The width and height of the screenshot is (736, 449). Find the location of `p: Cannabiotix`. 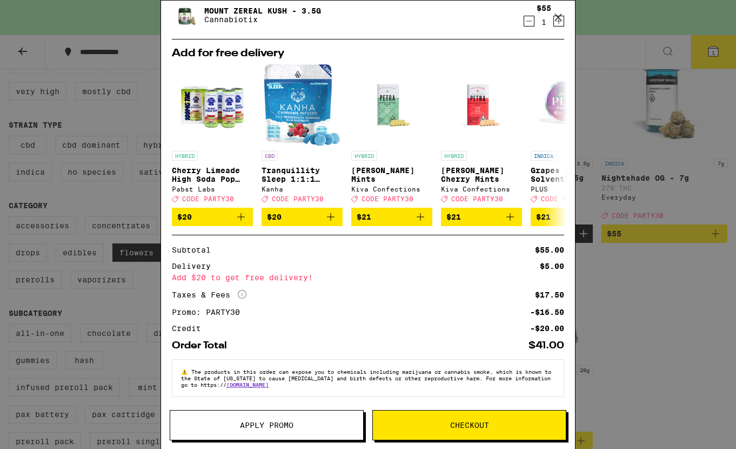

p: Cannabiotix is located at coordinates (263, 19).